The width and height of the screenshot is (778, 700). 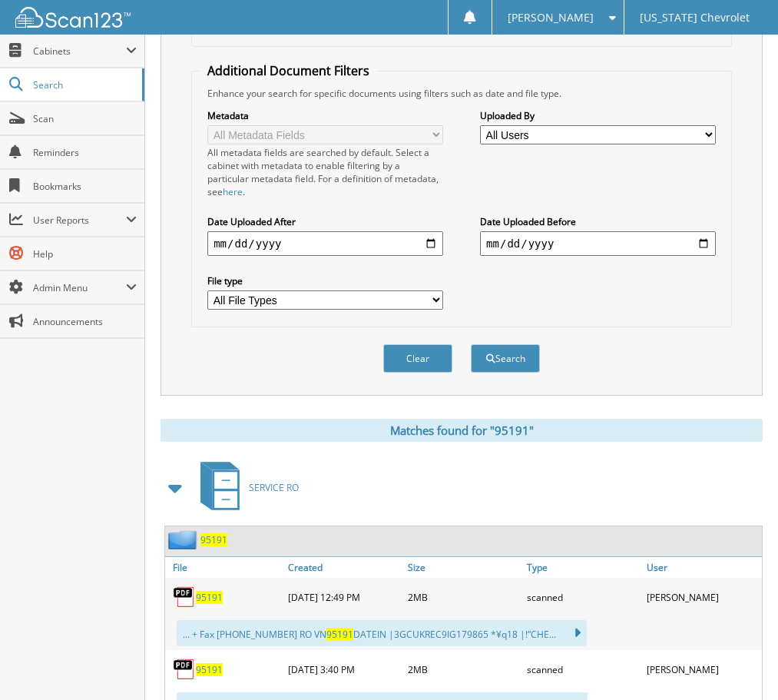 I want to click on label: Metadata, so click(x=324, y=116).